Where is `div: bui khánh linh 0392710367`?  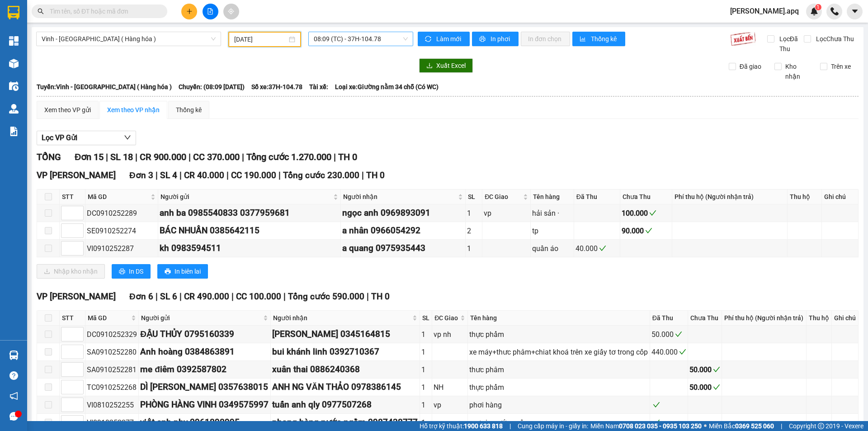
div: bui khánh linh 0392710367 is located at coordinates (345, 352).